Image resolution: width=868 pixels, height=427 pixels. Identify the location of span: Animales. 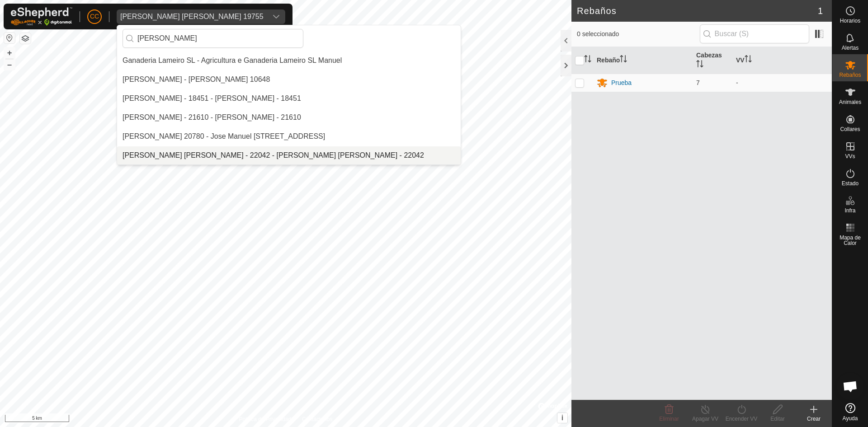
(850, 103).